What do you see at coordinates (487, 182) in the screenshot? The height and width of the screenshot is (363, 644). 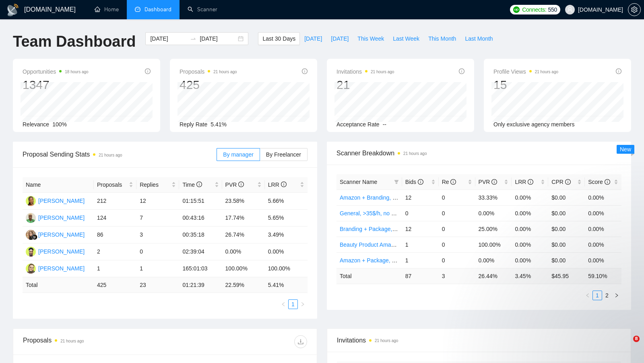 I see `span: PVR` at bounding box center [487, 182].